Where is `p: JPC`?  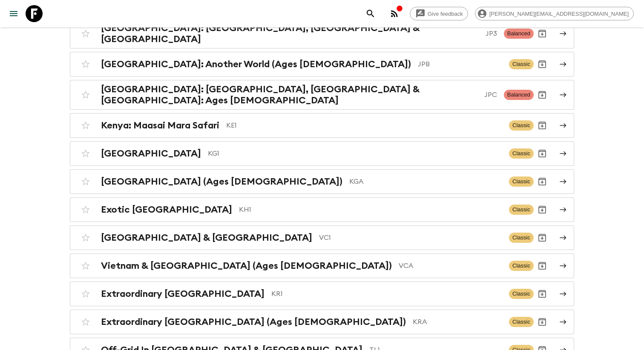 p: JPC is located at coordinates (490, 95).